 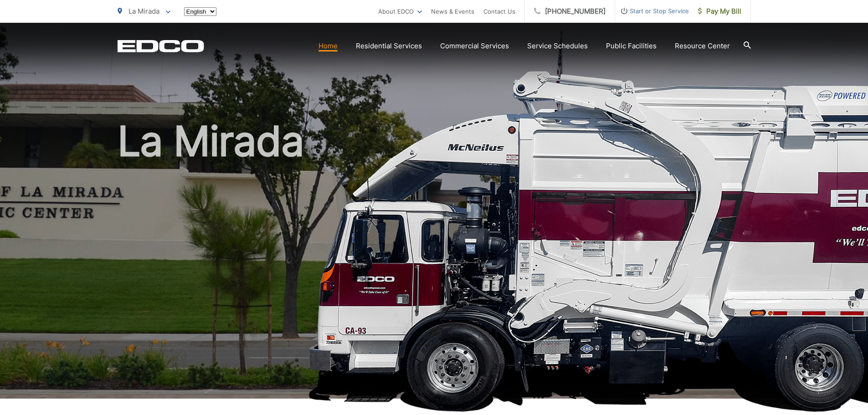 I want to click on a: Home, so click(x=328, y=46).